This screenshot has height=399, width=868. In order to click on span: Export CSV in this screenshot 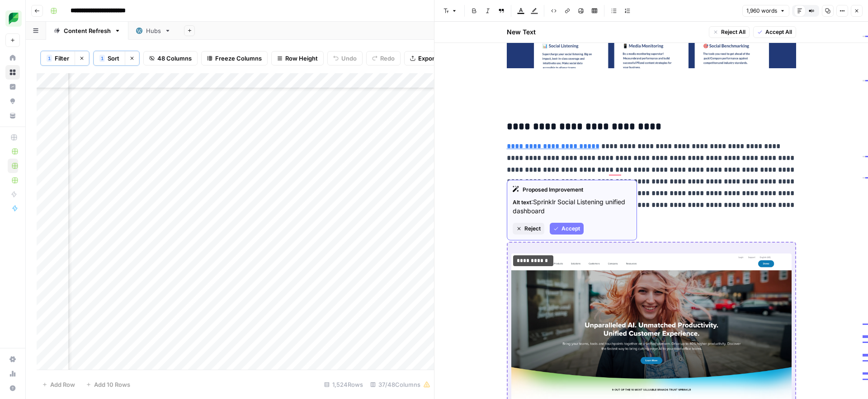, I will do `click(434, 58)`.